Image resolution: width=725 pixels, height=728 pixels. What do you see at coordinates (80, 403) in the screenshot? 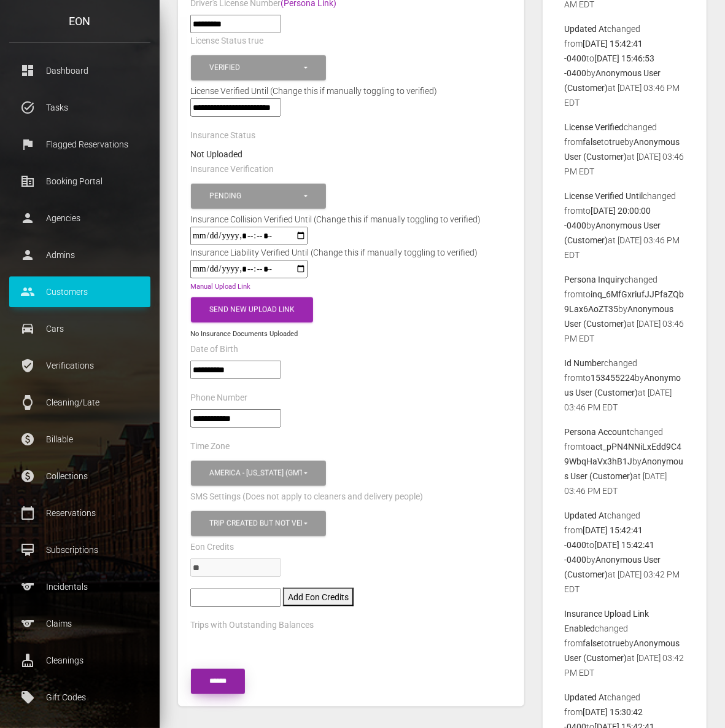
I see `a: watch Cleaning/Late` at bounding box center [80, 403].